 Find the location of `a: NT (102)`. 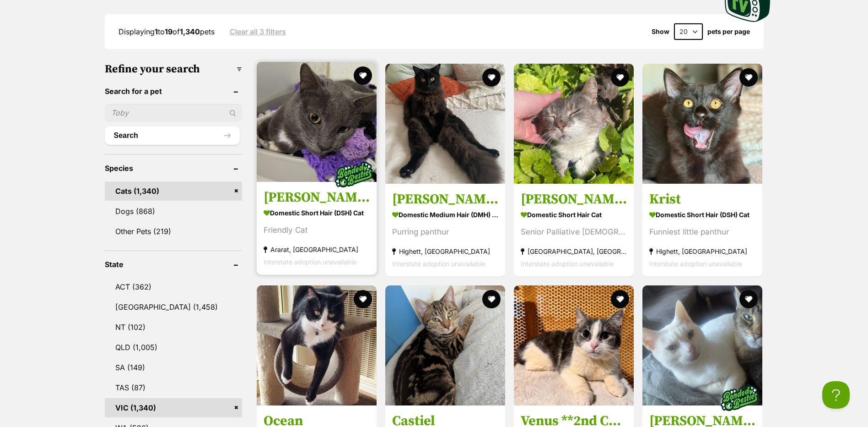

a: NT (102) is located at coordinates (174, 327).